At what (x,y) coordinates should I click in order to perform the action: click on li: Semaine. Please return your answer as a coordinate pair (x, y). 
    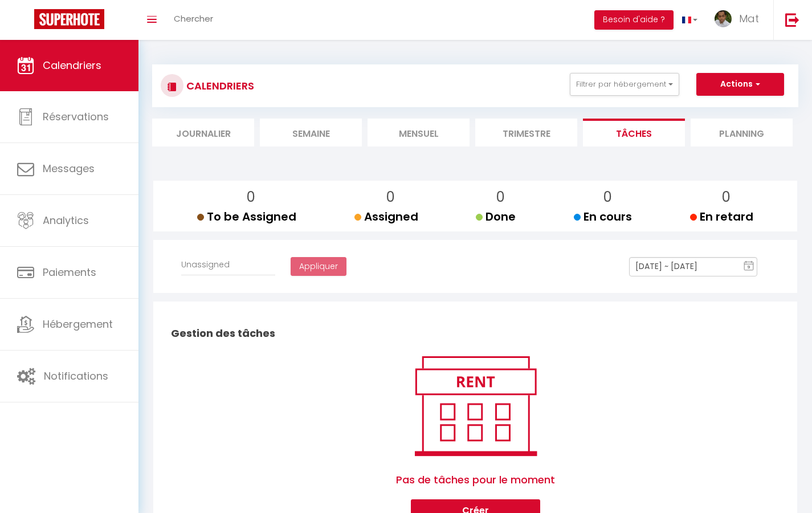
    Looking at the image, I should click on (311, 132).